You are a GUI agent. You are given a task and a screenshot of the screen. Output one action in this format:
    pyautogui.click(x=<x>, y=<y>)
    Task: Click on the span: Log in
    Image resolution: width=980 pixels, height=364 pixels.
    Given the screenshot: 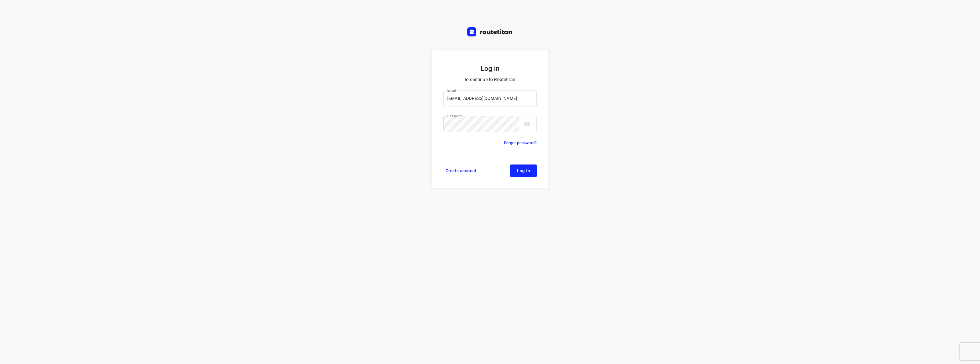 What is the action you would take?
    pyautogui.click(x=523, y=171)
    